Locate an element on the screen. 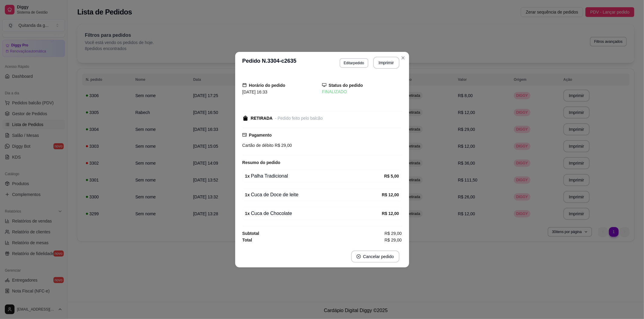 This screenshot has height=319, width=644. button: Imprimir is located at coordinates (386, 63).